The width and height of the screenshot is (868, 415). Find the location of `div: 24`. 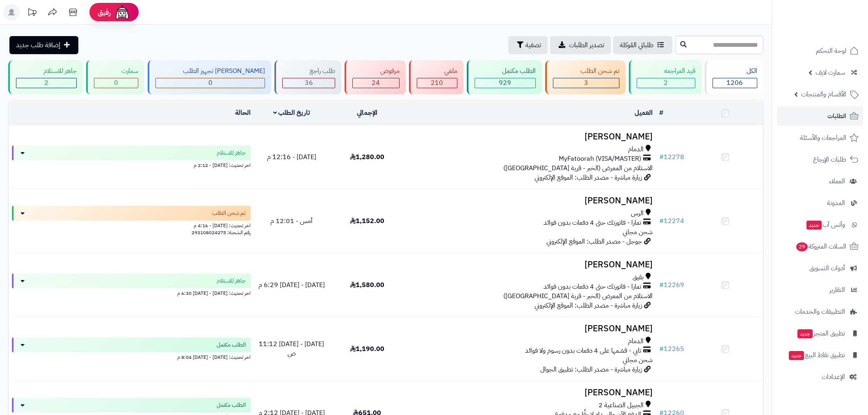

div: 24 is located at coordinates (376, 83).